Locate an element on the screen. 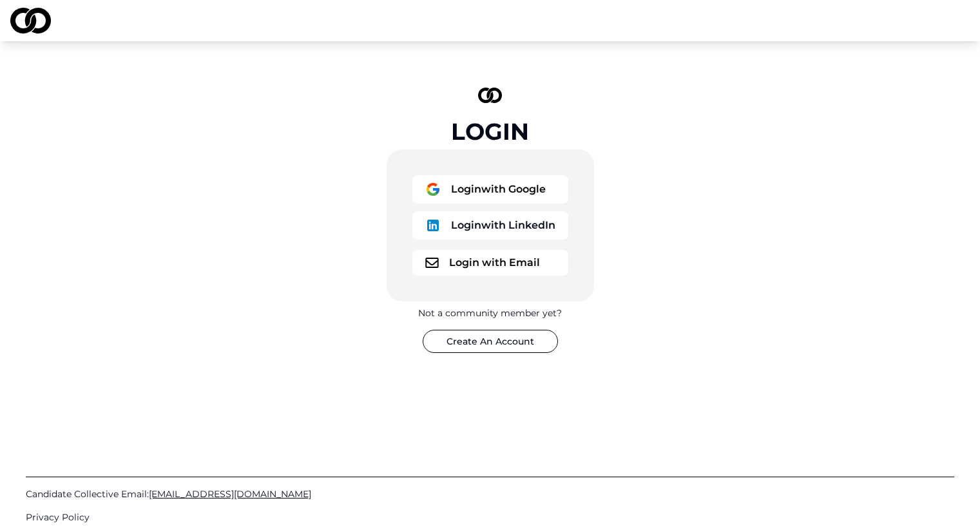 Image resolution: width=980 pixels, height=532 pixels. div: Not a community member yet? is located at coordinates (489, 313).